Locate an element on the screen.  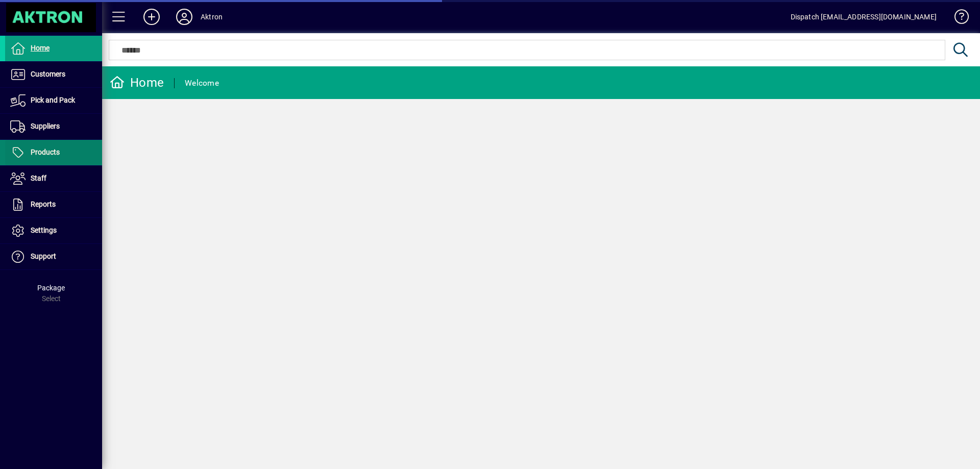
span: Pick and Pack is located at coordinates (53, 100).